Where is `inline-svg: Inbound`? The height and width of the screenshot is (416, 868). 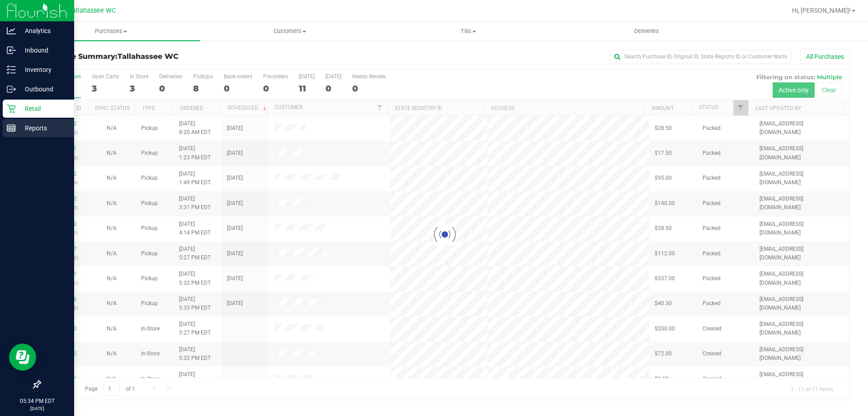
inline-svg: Inbound is located at coordinates (11, 50).